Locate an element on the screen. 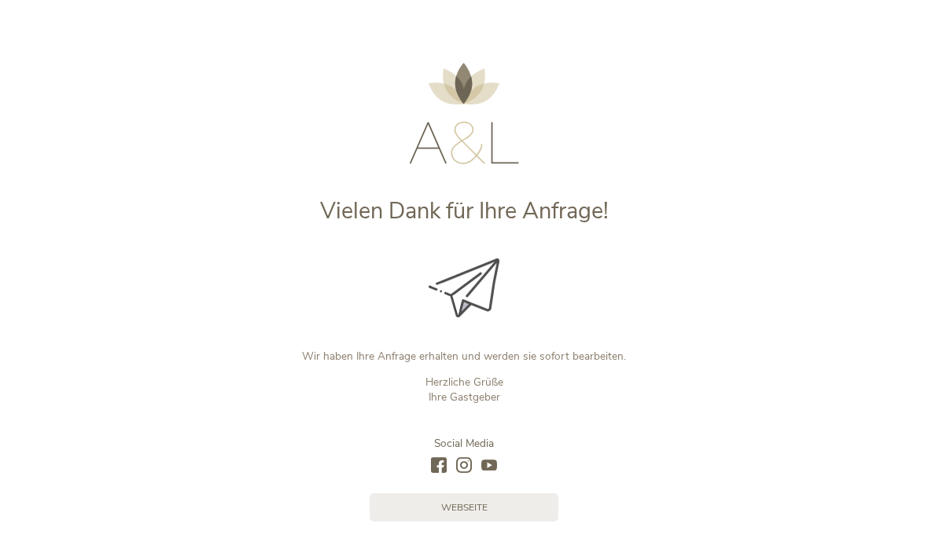 The image size is (928, 560). a: facebook is located at coordinates (439, 465).